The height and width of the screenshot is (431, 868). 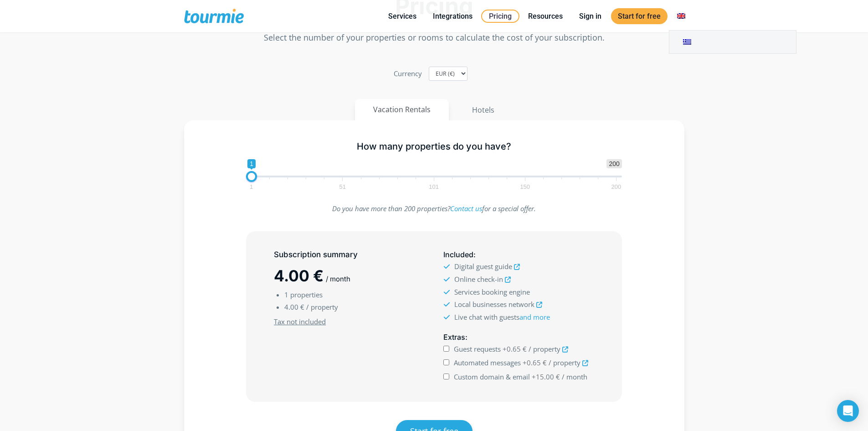 What do you see at coordinates (434, 147) in the screenshot?
I see `h5: How many properties do you have?` at bounding box center [434, 147].